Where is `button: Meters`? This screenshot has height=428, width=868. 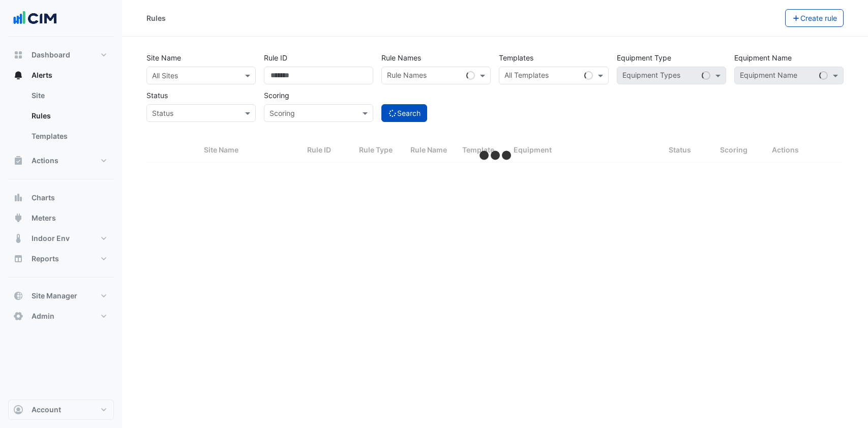
button: Meters is located at coordinates (61, 218).